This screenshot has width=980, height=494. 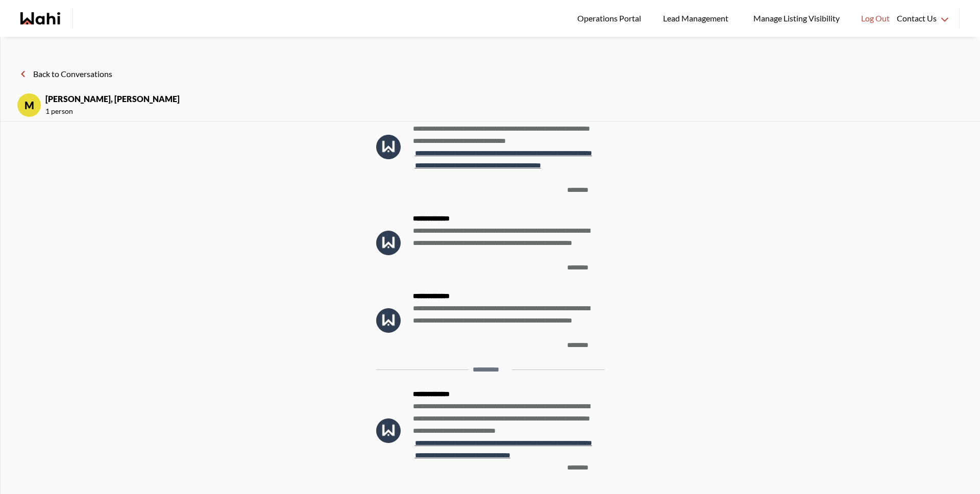 What do you see at coordinates (41, 19) in the screenshot?
I see `a: Wahi homepage` at bounding box center [41, 19].